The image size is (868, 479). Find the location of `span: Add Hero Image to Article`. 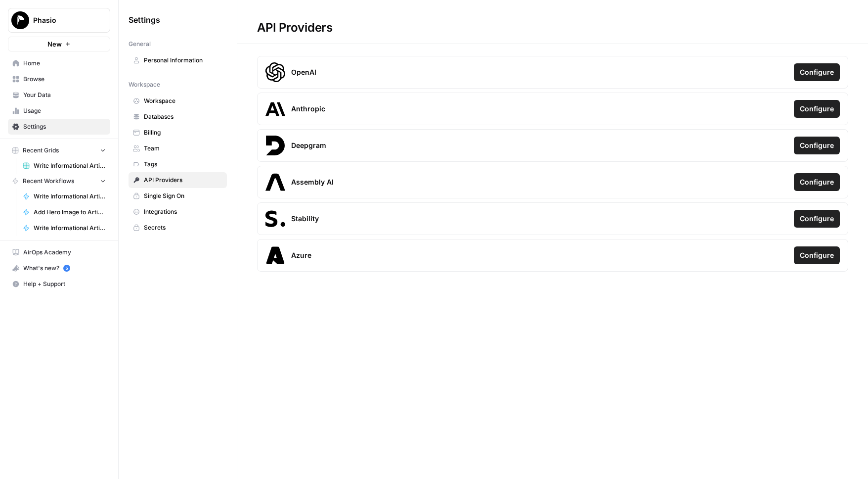

span: Add Hero Image to Article is located at coordinates (69, 212).